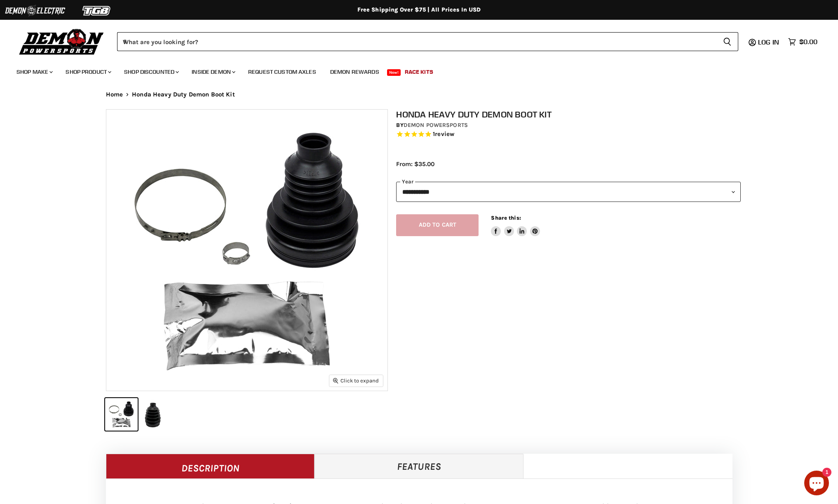 Image resolution: width=838 pixels, height=504 pixels. I want to click on img: TGB Logo 2, so click(97, 11).